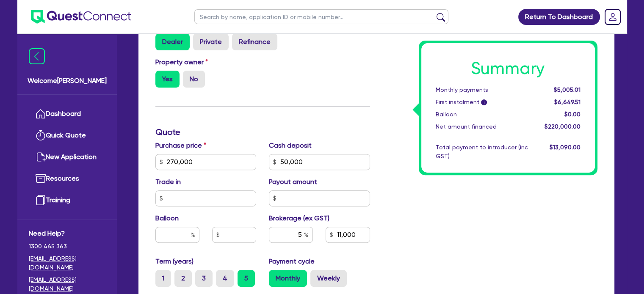 The width and height of the screenshot is (644, 294). What do you see at coordinates (81, 16) in the screenshot?
I see `img: quest-connect-logo-blue` at bounding box center [81, 16].